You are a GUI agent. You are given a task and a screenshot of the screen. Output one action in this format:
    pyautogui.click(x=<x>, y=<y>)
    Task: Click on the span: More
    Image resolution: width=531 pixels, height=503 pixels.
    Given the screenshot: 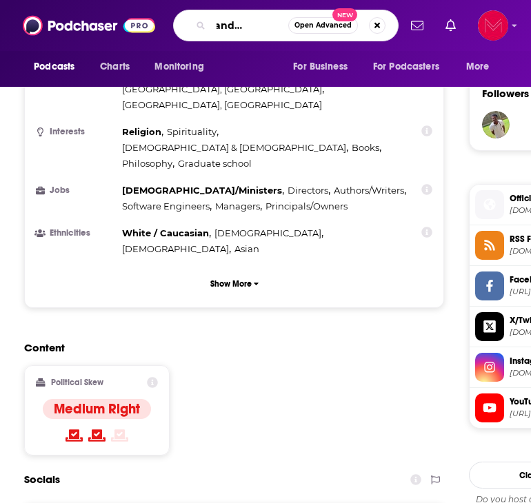 What is the action you would take?
    pyautogui.click(x=478, y=67)
    